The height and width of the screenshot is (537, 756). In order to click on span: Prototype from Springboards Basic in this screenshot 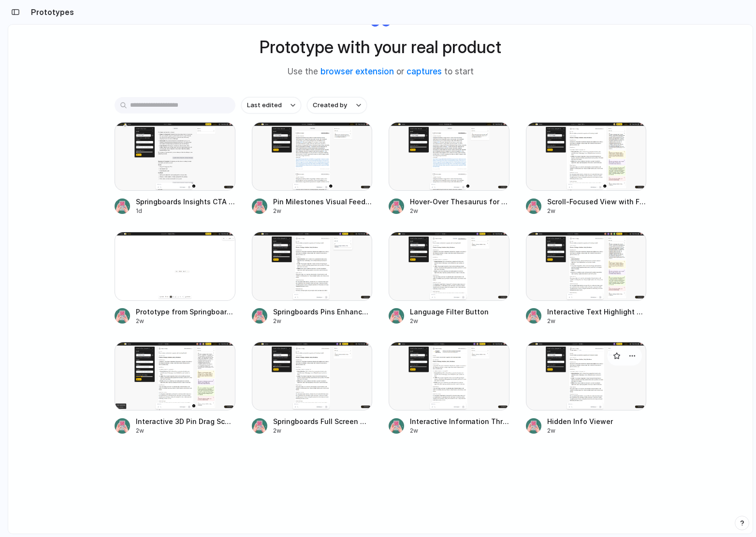, I will do `click(186, 311)`.